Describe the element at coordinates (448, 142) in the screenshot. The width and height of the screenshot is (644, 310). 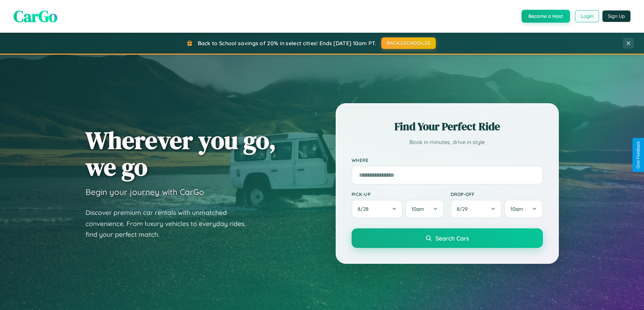
I see `p: Book in minutes, drive in style` at that location.